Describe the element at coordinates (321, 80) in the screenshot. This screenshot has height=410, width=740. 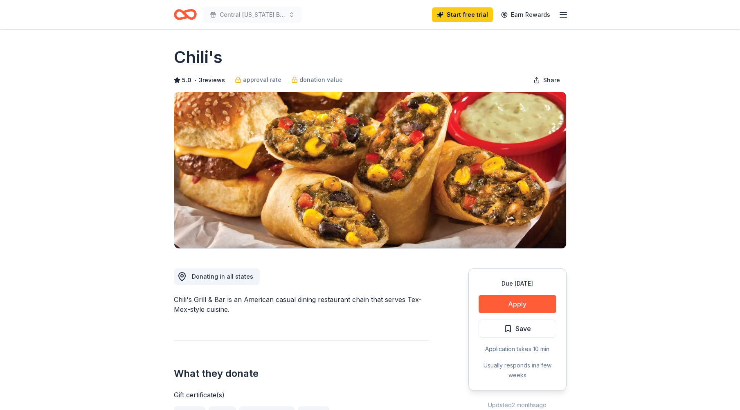
I see `span: donation value` at that location.